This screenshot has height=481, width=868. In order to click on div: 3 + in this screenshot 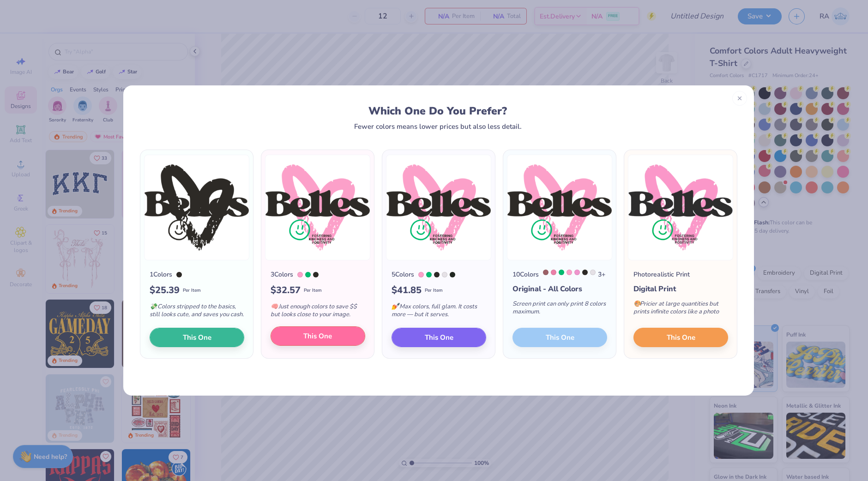, I will do `click(574, 274)`.